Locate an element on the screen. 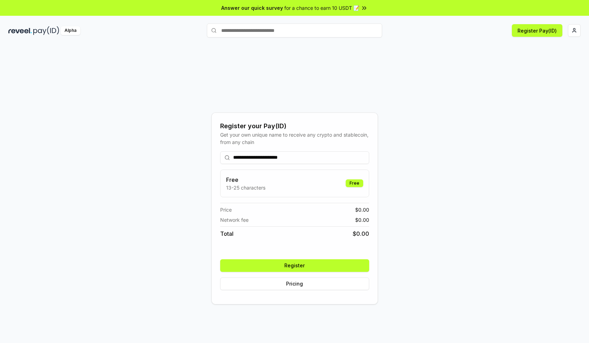  button: Register is located at coordinates (294, 266).